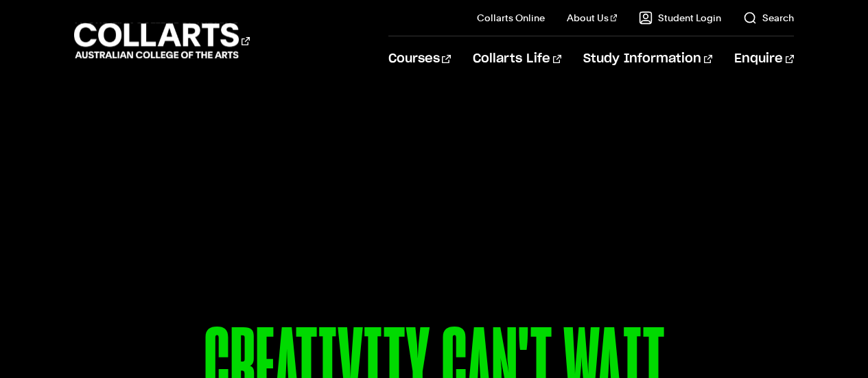 Image resolution: width=868 pixels, height=378 pixels. I want to click on a: Student Login, so click(680, 18).